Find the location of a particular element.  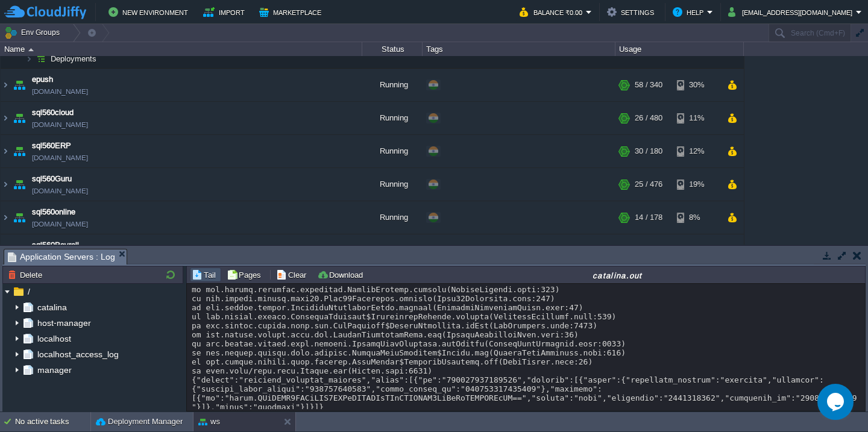

div: 14 / 178 is located at coordinates (649, 217).